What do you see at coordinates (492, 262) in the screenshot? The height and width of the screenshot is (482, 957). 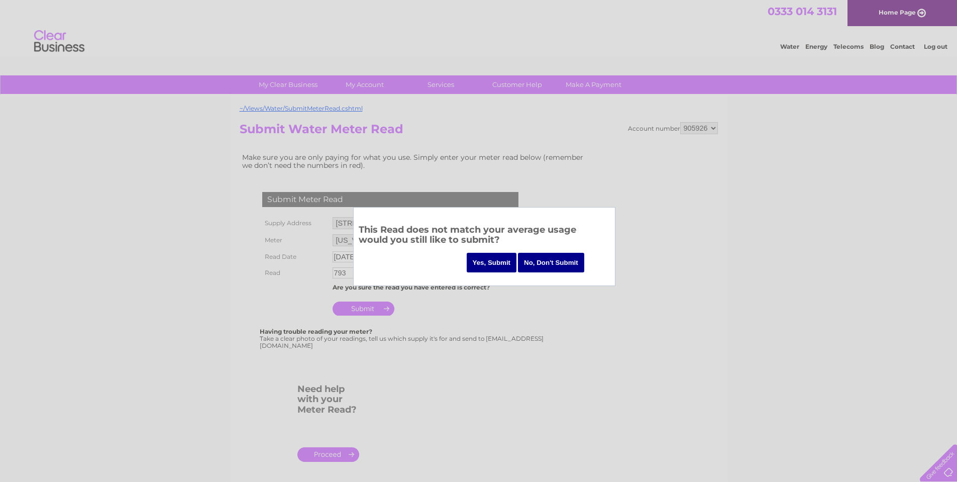 I see `input: Yes, Submit` at bounding box center [492, 262].